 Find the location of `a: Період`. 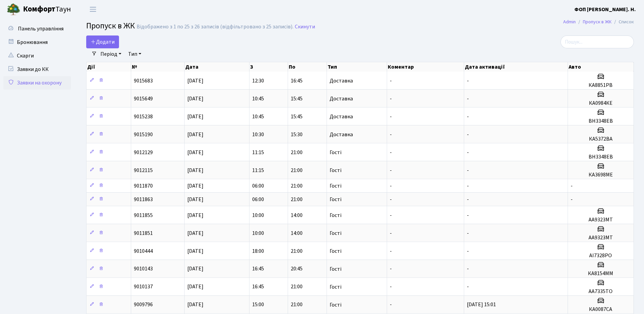

a: Період is located at coordinates (111, 54).